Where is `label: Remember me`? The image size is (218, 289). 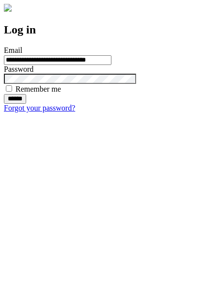
label: Remember me is located at coordinates (38, 89).